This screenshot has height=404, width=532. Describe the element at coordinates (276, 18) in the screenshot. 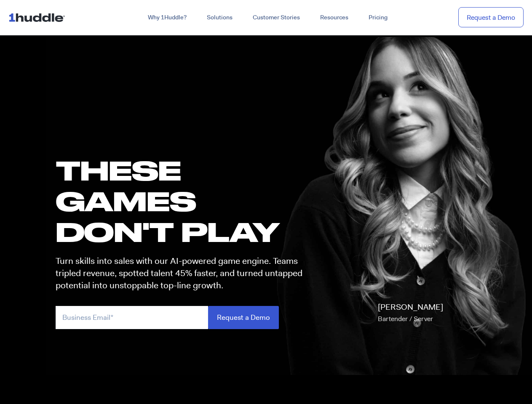

I see `a: Customer Stories` at that location.